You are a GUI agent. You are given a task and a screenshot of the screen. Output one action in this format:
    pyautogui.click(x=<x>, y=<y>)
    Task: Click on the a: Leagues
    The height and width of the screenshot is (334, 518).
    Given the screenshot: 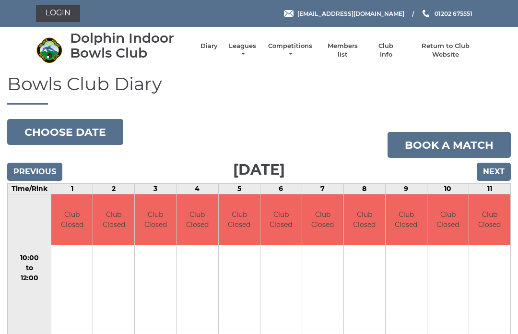 What is the action you would take?
    pyautogui.click(x=242, y=50)
    